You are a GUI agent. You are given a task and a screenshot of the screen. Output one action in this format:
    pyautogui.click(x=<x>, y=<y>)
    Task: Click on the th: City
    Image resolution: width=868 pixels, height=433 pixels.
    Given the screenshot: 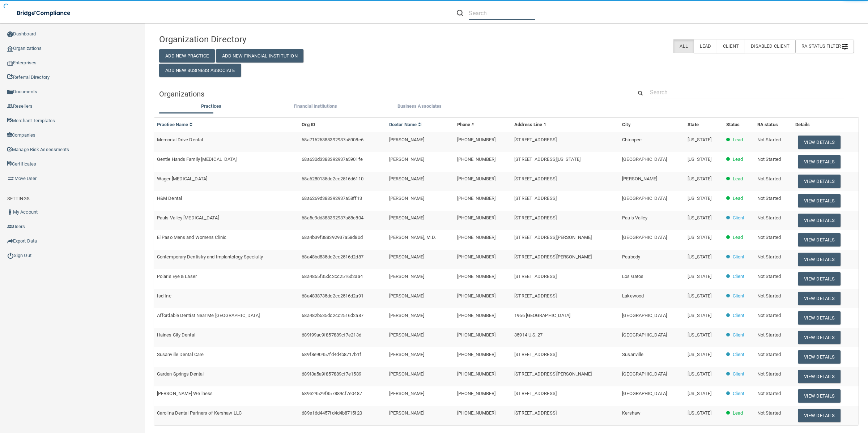 What is the action you would take?
    pyautogui.click(x=651, y=125)
    